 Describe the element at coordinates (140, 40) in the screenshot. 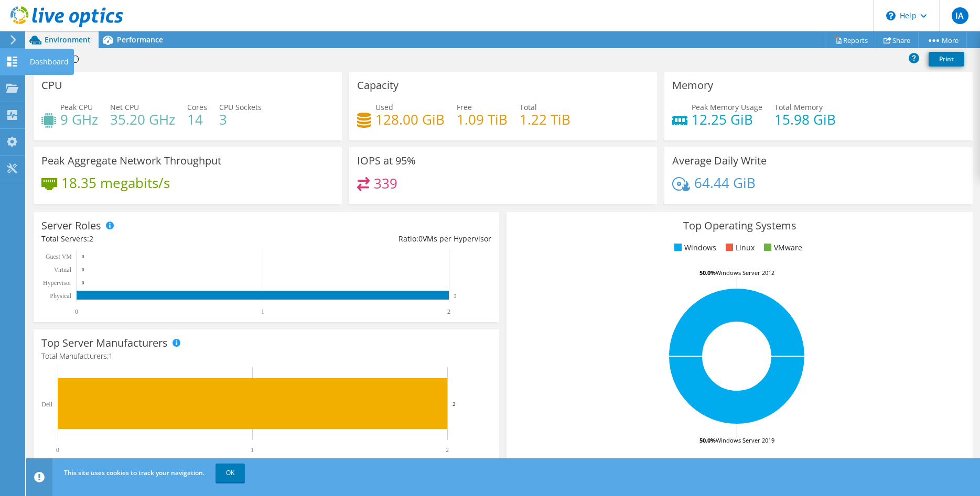

I see `span: Performance` at that location.